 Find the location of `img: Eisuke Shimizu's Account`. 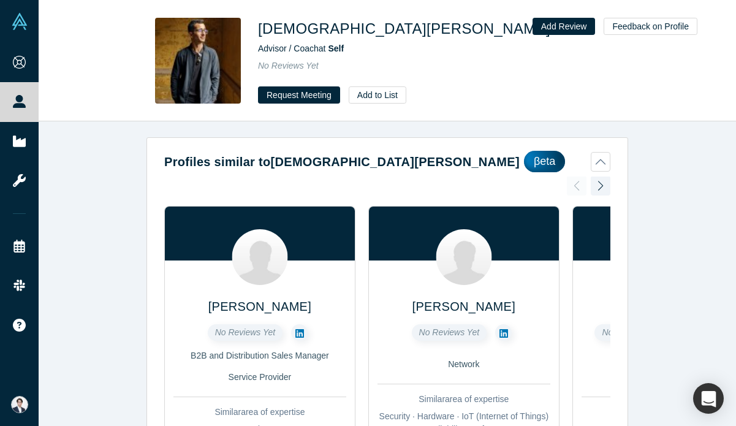

img: Eisuke Shimizu's Account is located at coordinates (20, 405).